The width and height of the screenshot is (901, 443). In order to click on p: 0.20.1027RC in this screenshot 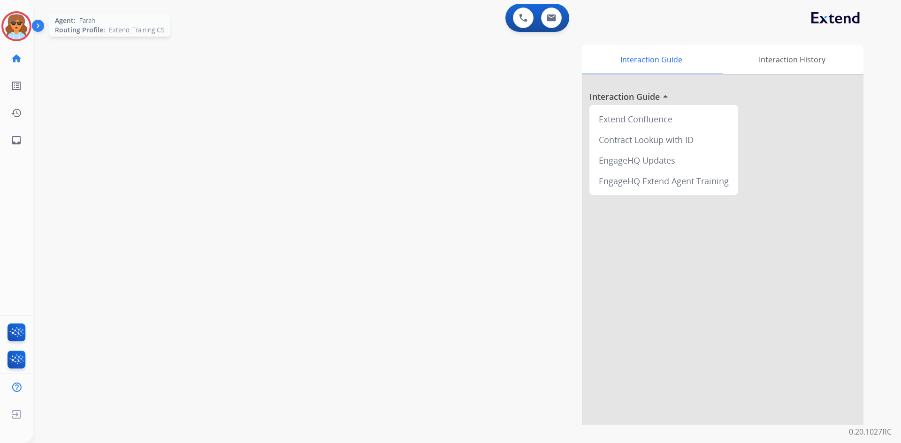, I will do `click(870, 432)`.